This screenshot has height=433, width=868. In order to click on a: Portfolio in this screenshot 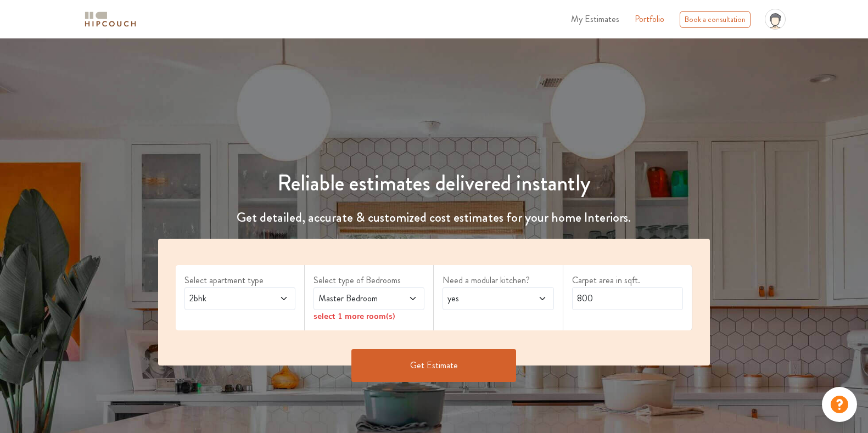, I will do `click(649, 19)`.